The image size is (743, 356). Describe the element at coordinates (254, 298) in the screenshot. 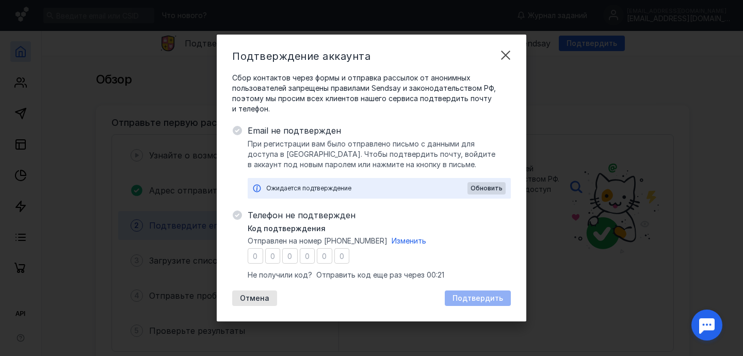

I see `span: Отмена` at that location.